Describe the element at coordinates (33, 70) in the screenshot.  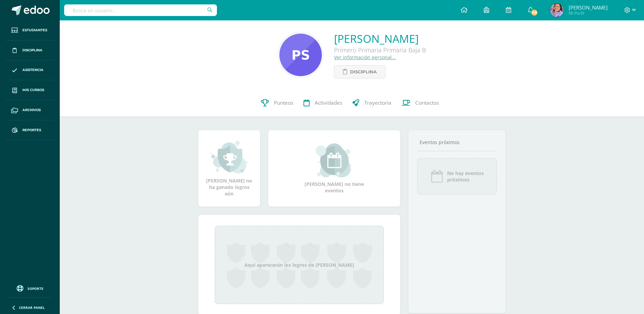
I see `span: Asistencia` at that location.